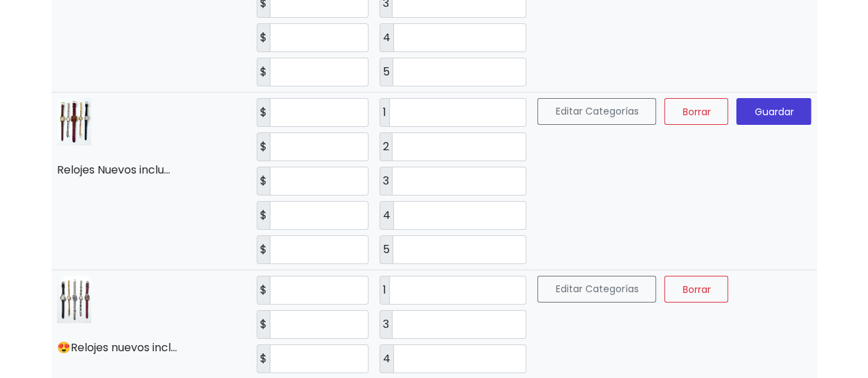 Image resolution: width=868 pixels, height=378 pixels. I want to click on span: Guardar, so click(774, 111).